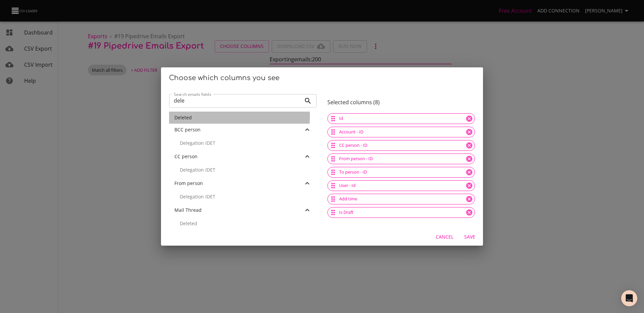  I want to click on div: CC person - ID, so click(401, 145).